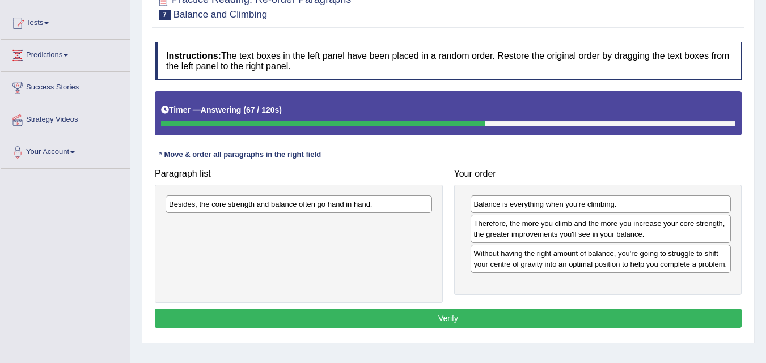 The width and height of the screenshot is (766, 363). What do you see at coordinates (448, 319) in the screenshot?
I see `button: Verify` at bounding box center [448, 319].